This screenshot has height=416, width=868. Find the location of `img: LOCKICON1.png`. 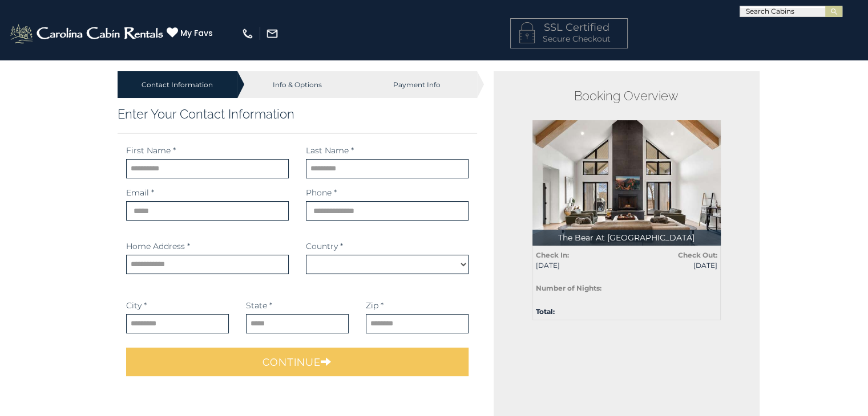

img: LOCKICON1.png is located at coordinates (527, 32).